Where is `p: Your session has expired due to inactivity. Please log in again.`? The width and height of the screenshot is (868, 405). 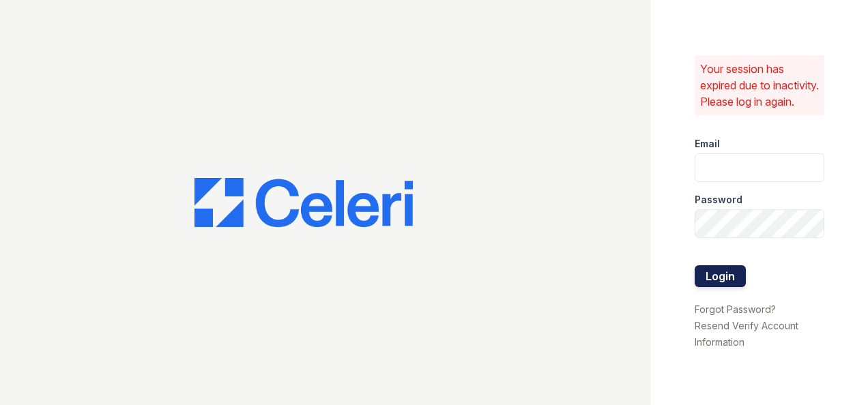 p: Your session has expired due to inactivity. Please log in again. is located at coordinates (760, 86).